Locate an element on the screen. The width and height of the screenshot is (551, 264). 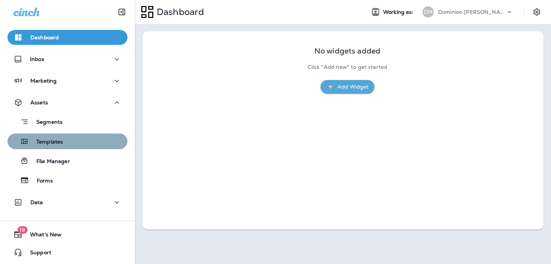
button: Data is located at coordinates (67, 203).